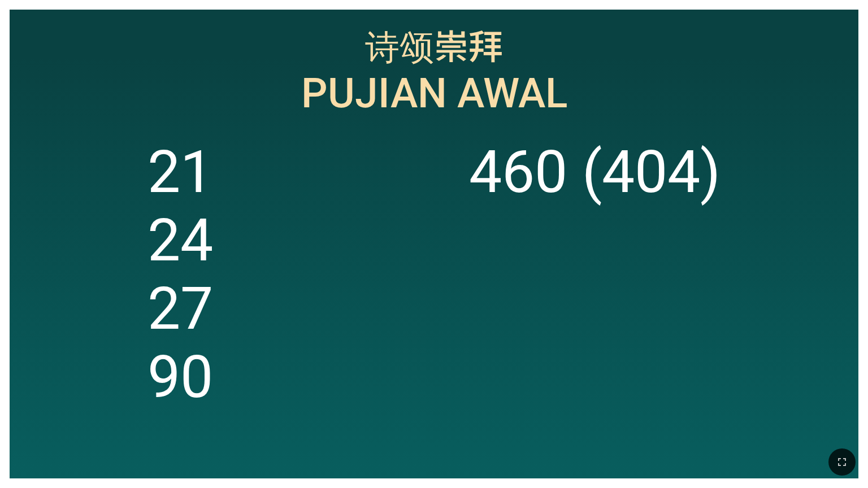 This screenshot has height=488, width=868. I want to click on li: 27, so click(180, 309).